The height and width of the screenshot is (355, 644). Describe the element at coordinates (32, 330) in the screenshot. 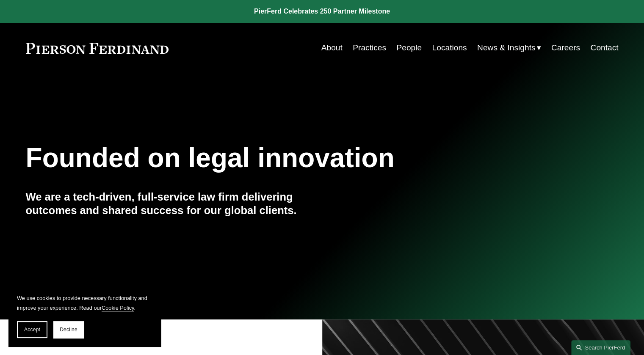

I see `button: Accept` at that location.